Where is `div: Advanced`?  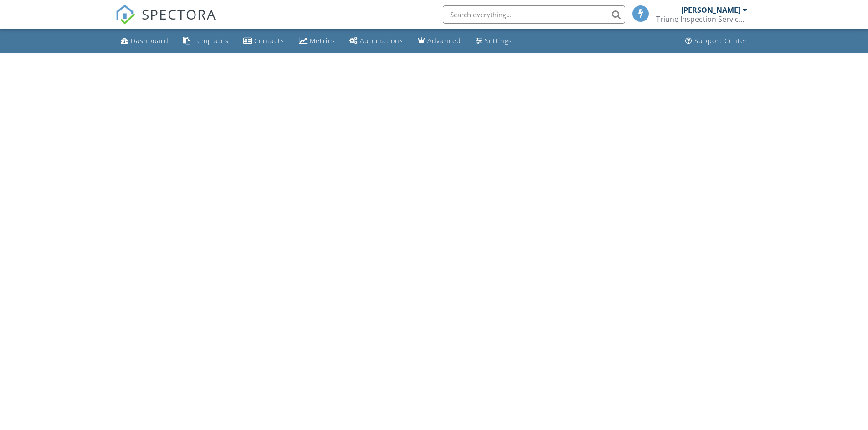 div: Advanced is located at coordinates (444, 41).